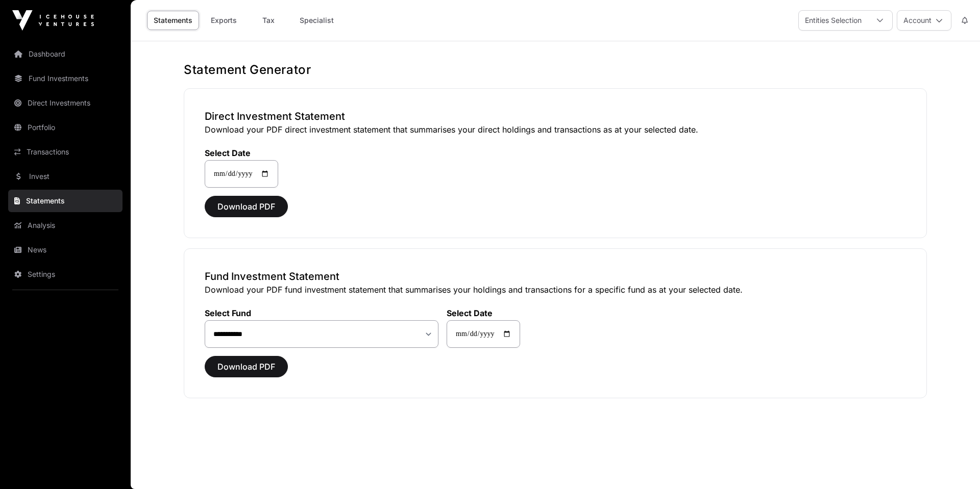 The image size is (980, 489). What do you see at coordinates (65, 226) in the screenshot?
I see `a: Analysis` at bounding box center [65, 226].